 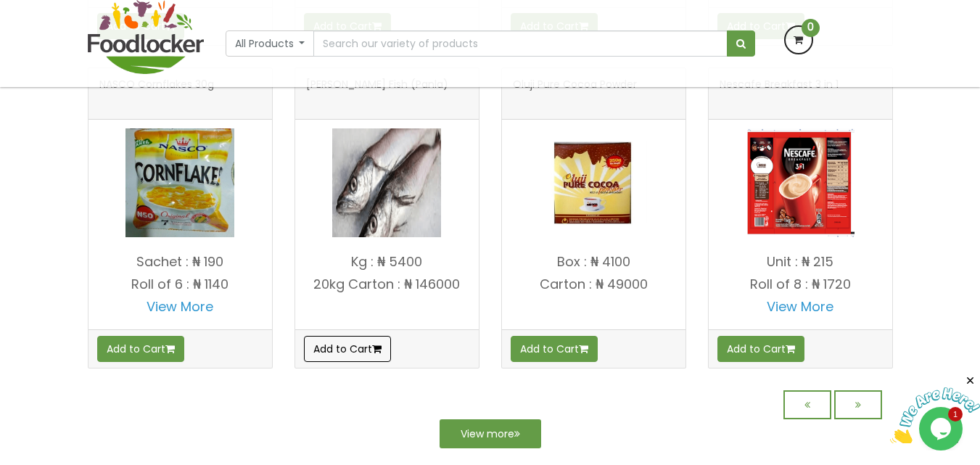 I want to click on button: All Products, so click(x=269, y=43).